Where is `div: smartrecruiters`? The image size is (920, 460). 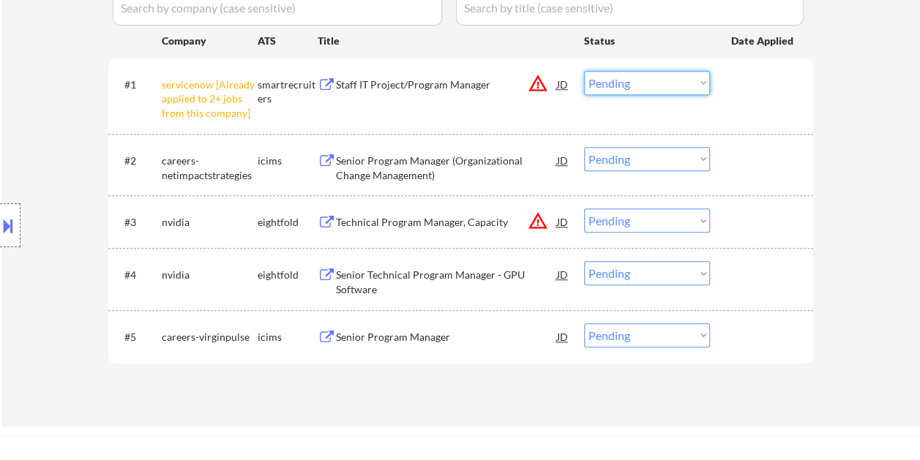 div: smartrecruiters is located at coordinates (288, 92).